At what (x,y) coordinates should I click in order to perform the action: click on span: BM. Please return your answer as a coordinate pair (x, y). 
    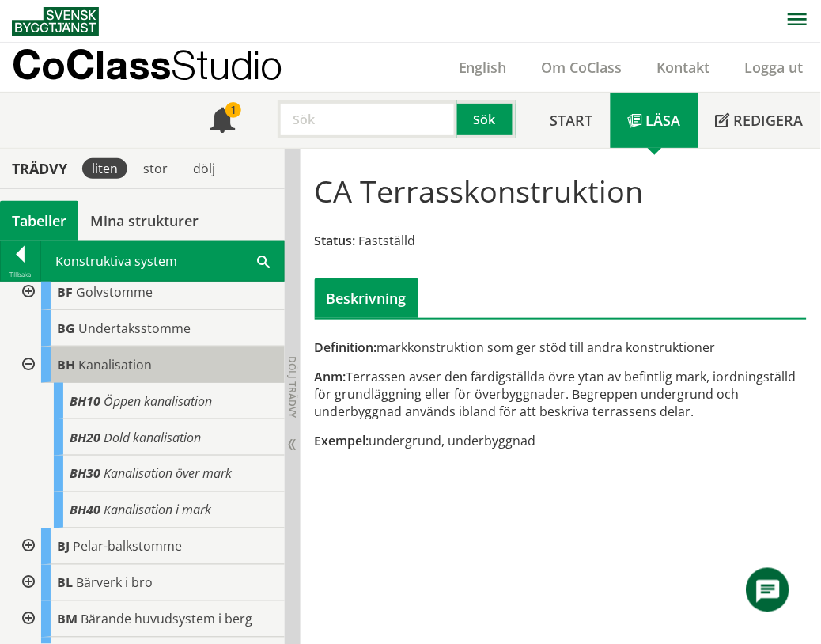
    Looking at the image, I should click on (67, 620).